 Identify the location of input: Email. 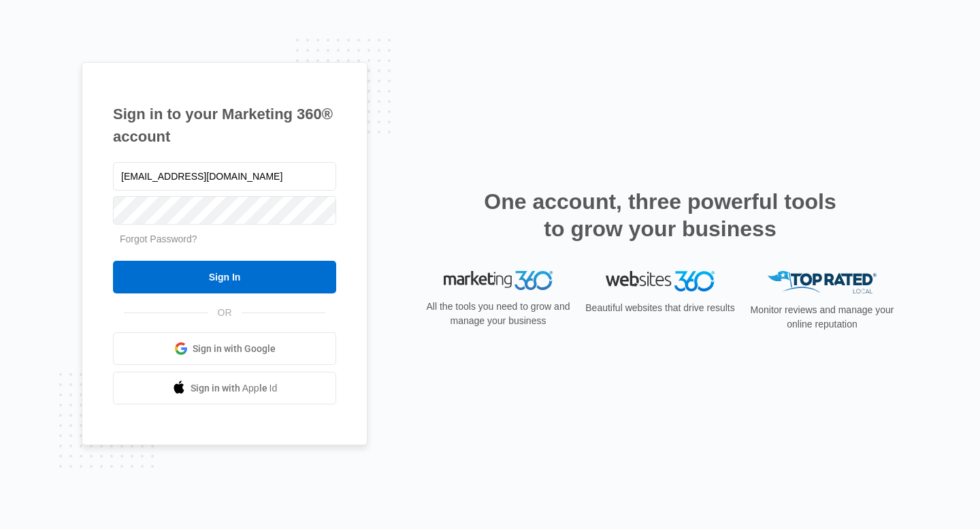
(225, 177).